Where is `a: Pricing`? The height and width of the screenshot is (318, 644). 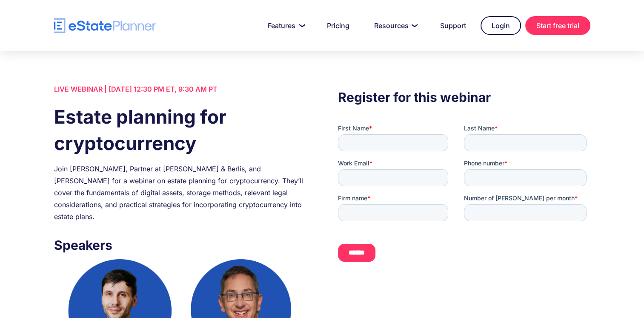
a: Pricing is located at coordinates (338, 26).